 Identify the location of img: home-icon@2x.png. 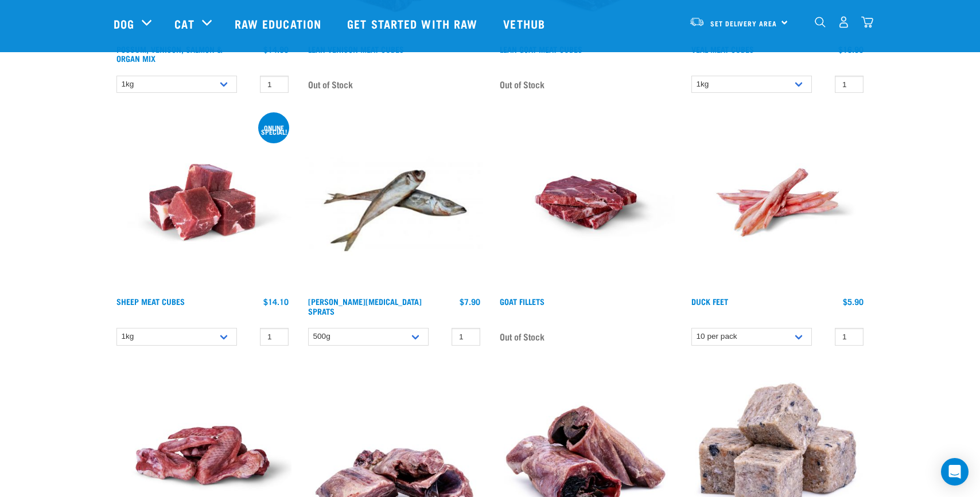
(867, 22).